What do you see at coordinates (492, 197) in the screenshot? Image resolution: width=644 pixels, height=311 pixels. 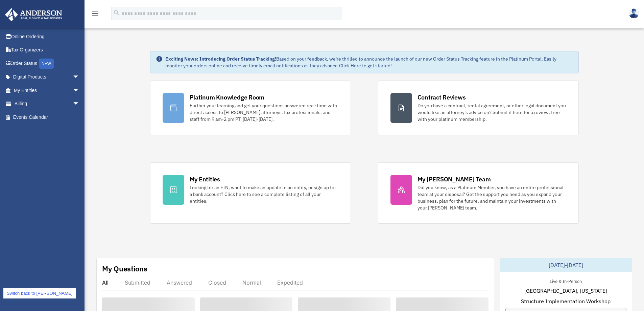 I see `div: Did you know, as a Platinum Member, you have an entire professional team at your disposal? Get th...` at bounding box center [492, 197].